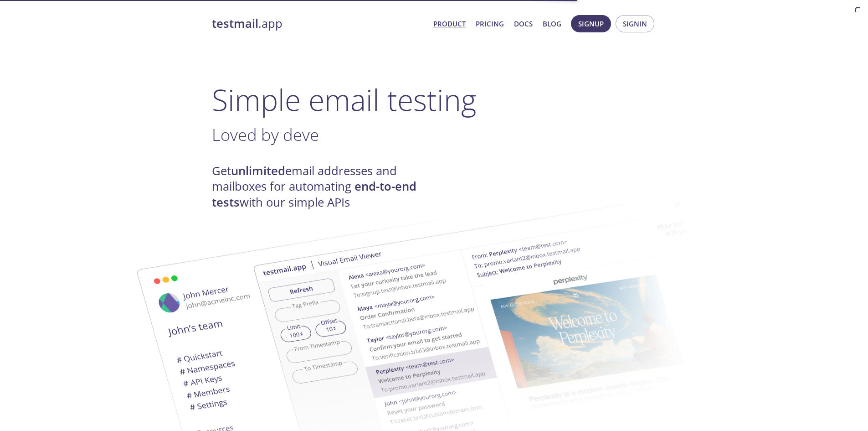 This screenshot has height=431, width=868. I want to click on a: testmail.app, so click(320, 24).